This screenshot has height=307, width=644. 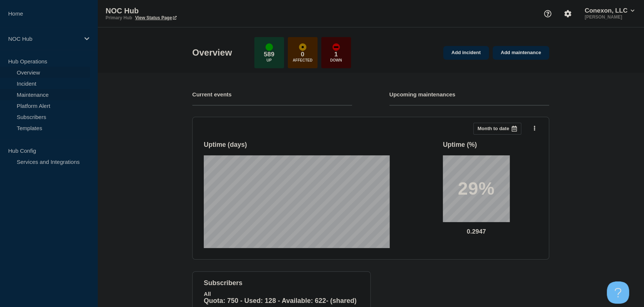 What do you see at coordinates (336, 60) in the screenshot?
I see `p: Down` at bounding box center [336, 60].